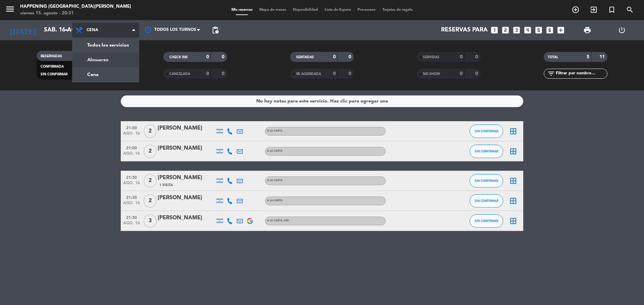 This screenshot has width=644, height=305. I want to click on input: Filtrar por nombre..., so click(581, 73).